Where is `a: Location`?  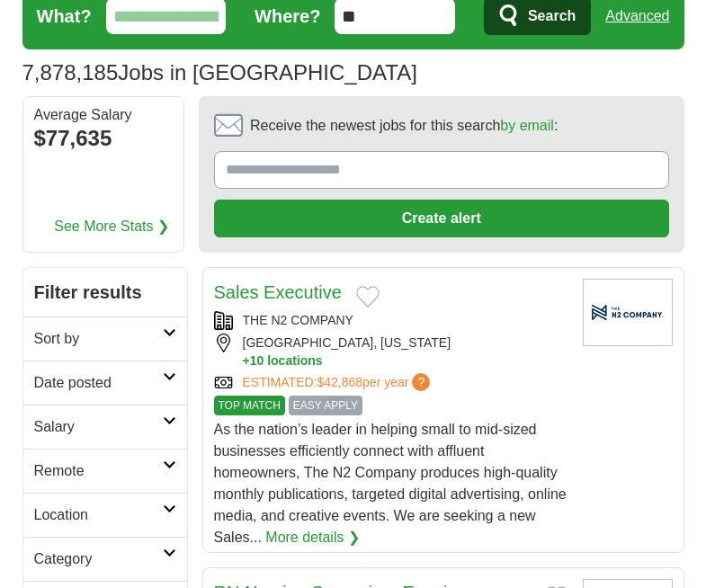
a: Location is located at coordinates (105, 514).